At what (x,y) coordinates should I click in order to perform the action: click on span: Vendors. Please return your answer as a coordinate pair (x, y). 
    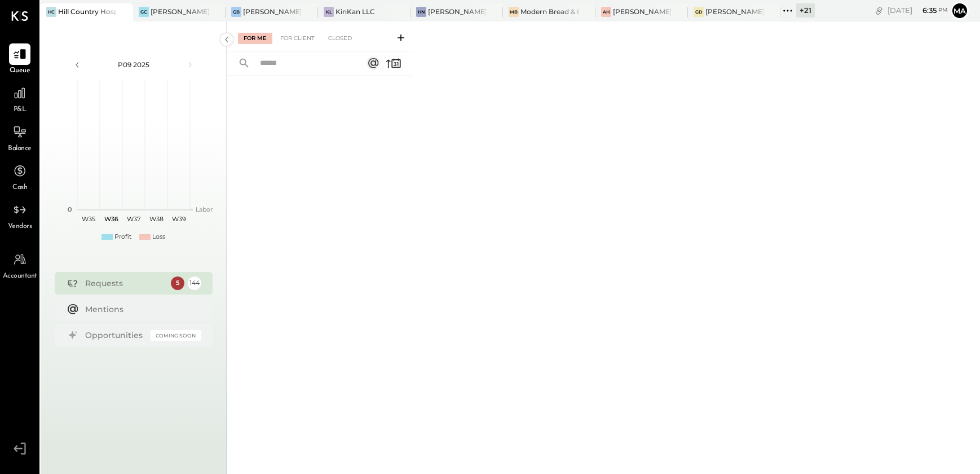
    Looking at the image, I should click on (20, 227).